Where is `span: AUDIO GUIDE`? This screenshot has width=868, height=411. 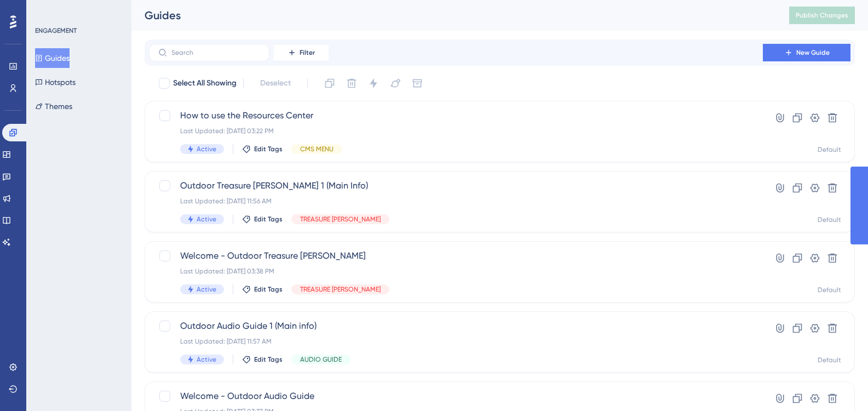 span: AUDIO GUIDE is located at coordinates (321, 360).